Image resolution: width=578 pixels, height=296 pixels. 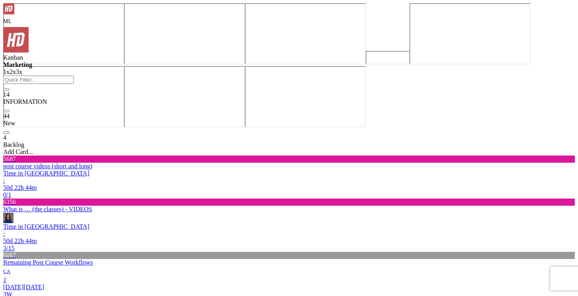 I want to click on span: Add Card..., so click(x=18, y=152).